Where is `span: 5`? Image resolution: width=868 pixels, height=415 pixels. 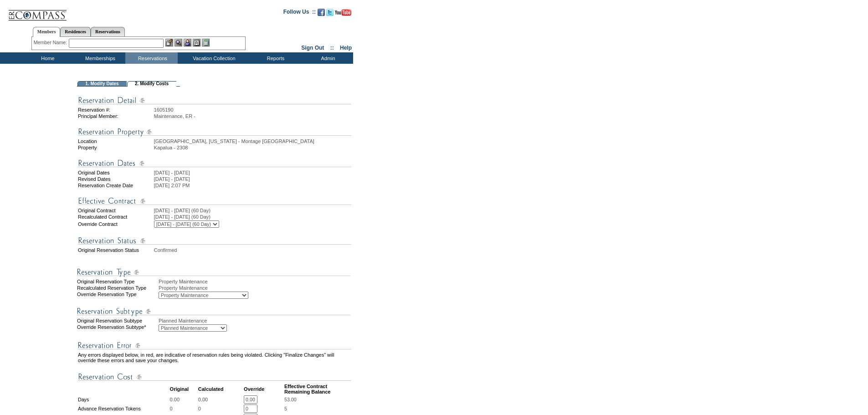 span: 5 is located at coordinates (286, 409).